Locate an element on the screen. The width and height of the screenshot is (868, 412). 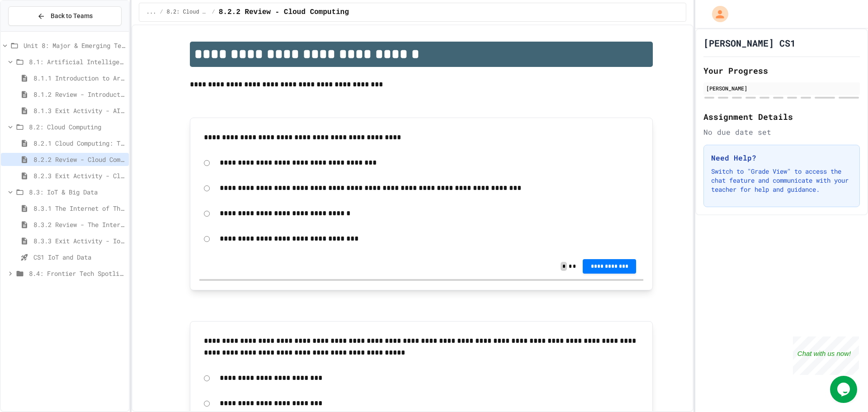
p: Switch to "Grade View" to access the chat feature and communicate with your teacher for help and ... is located at coordinates (782, 181).